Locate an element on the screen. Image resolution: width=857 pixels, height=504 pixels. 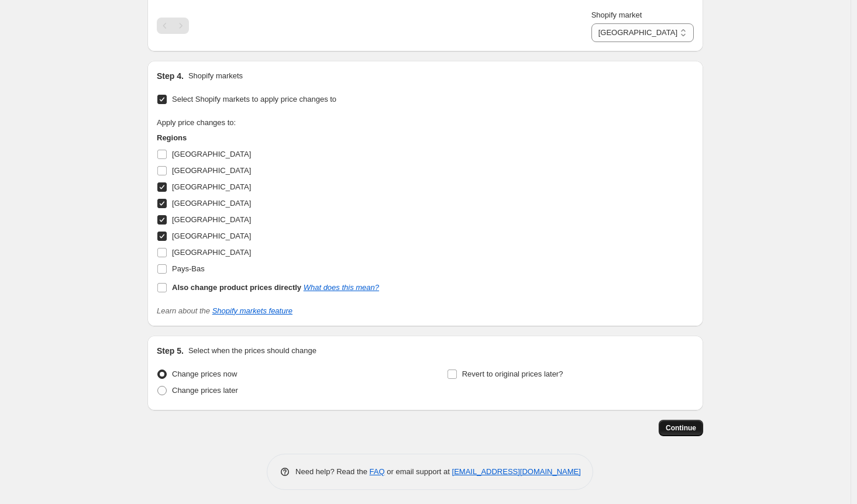
a: Shopify markets feature is located at coordinates (252, 311).